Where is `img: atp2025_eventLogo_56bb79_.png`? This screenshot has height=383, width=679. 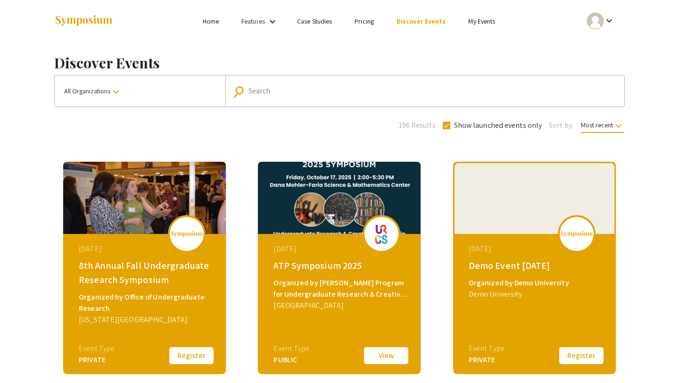
img: atp2025_eventLogo_56bb79_.png is located at coordinates (381, 233).